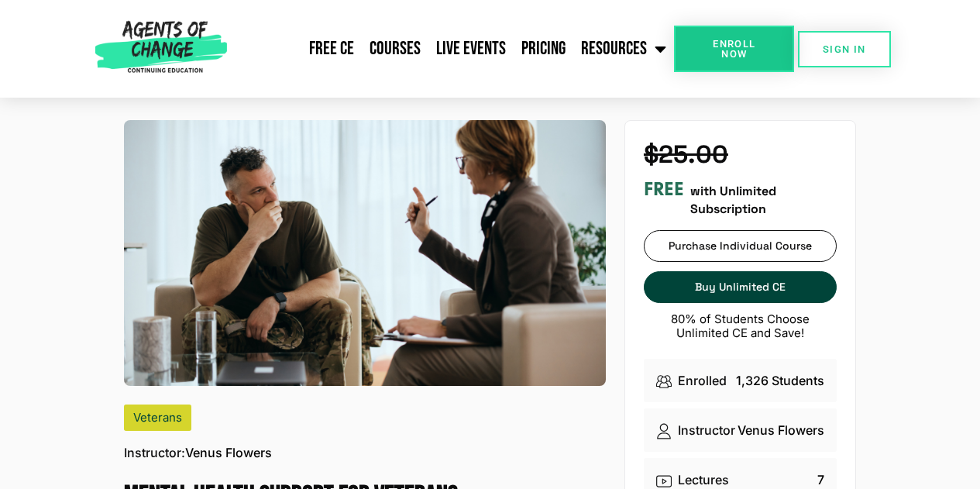 This screenshot has height=489, width=980. What do you see at coordinates (740, 245) in the screenshot?
I see `span: Purchase Individual Course` at bounding box center [740, 245].